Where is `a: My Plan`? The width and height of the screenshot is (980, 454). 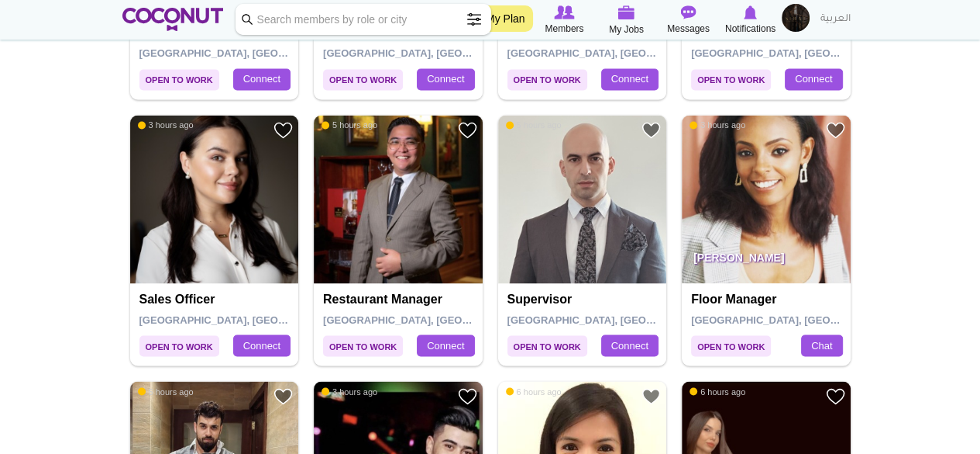 a: My Plan is located at coordinates (506, 18).